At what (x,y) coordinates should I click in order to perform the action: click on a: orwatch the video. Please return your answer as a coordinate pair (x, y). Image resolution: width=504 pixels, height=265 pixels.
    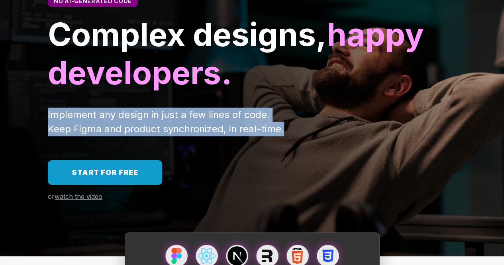
    Looking at the image, I should click on (75, 197).